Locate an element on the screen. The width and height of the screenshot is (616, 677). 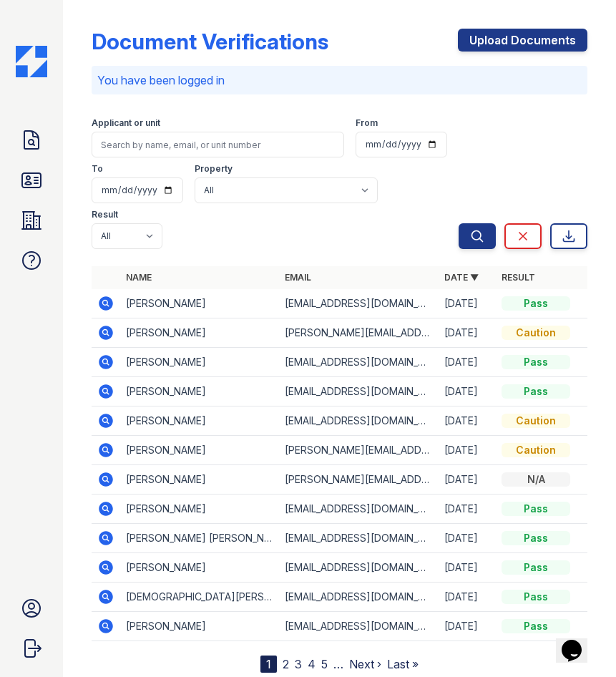
div: 1 is located at coordinates (269, 664).